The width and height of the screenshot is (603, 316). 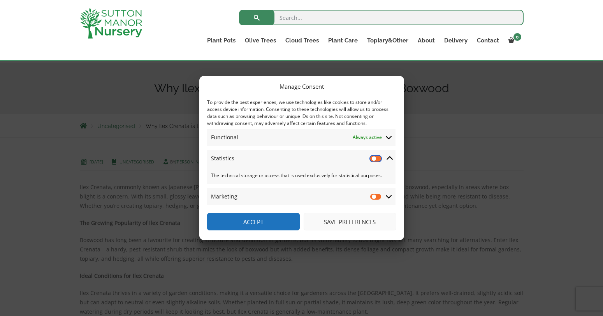 I want to click on a: Topiary&Other, so click(x=387, y=40).